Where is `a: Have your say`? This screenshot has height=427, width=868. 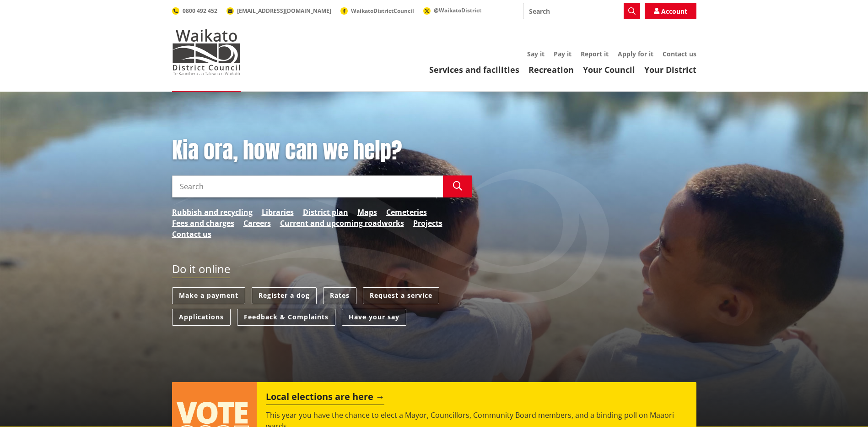
a: Have your say is located at coordinates (374, 317).